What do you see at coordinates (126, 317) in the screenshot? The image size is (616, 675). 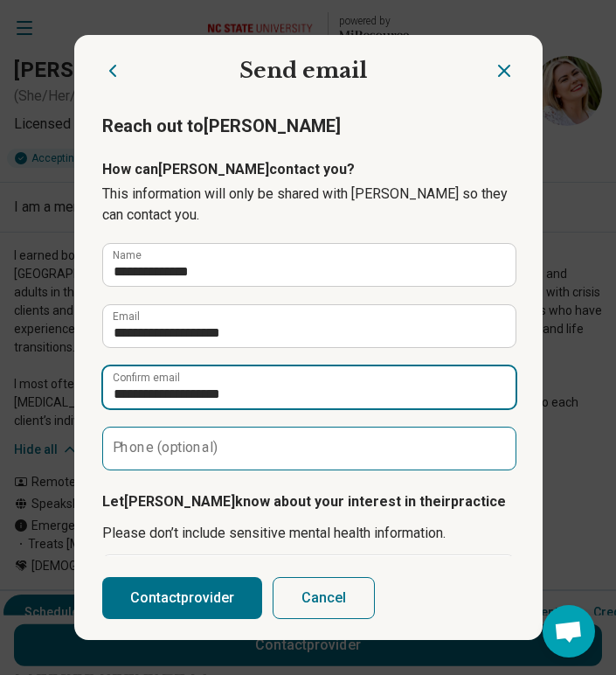 I see `label: Email` at bounding box center [126, 317].